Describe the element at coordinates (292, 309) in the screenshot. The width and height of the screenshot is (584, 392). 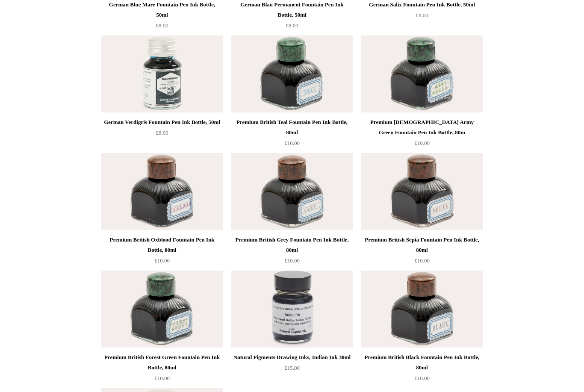
I see `a: Natural Pigments Drawing Inks, Indian Ink 30ml Natural Pigments Drawing Inks, Indian Ink 30ml` at that location.